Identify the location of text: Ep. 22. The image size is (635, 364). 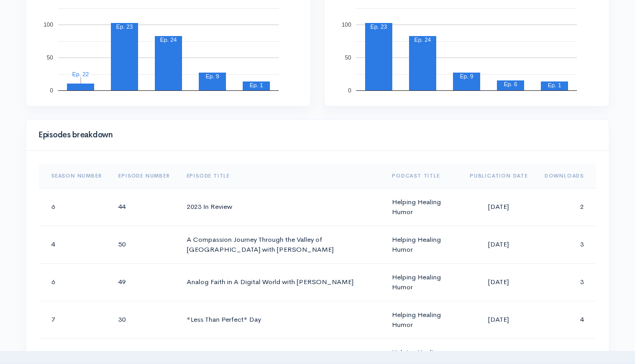
(80, 74).